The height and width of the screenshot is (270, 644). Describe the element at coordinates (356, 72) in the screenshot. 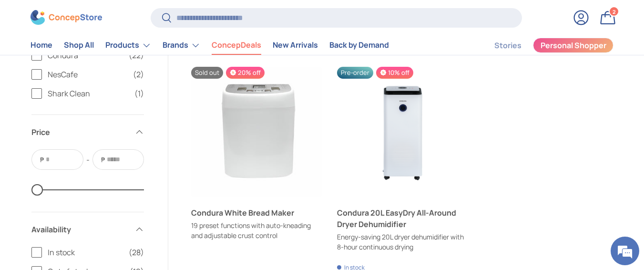

I see `span: Pre-order` at that location.